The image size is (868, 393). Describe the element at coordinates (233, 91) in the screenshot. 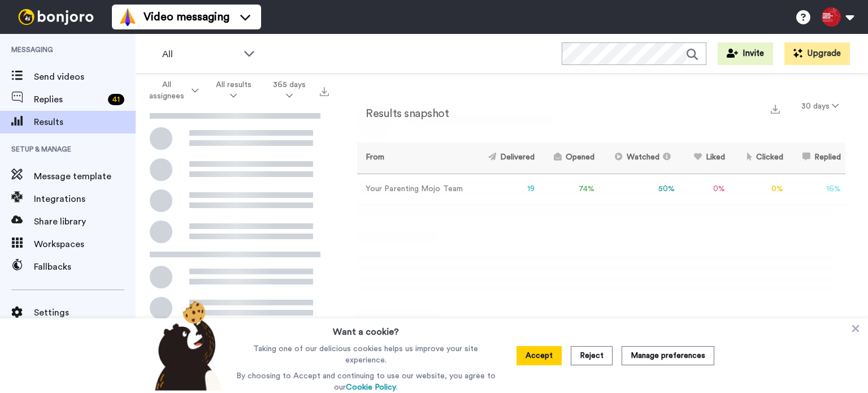

I see `button: All results` at that location.